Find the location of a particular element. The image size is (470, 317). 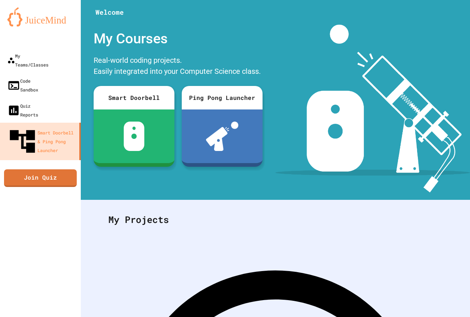

div: Real-world coding projects. Easily integrated into your Computer Science class. is located at coordinates (178, 67).